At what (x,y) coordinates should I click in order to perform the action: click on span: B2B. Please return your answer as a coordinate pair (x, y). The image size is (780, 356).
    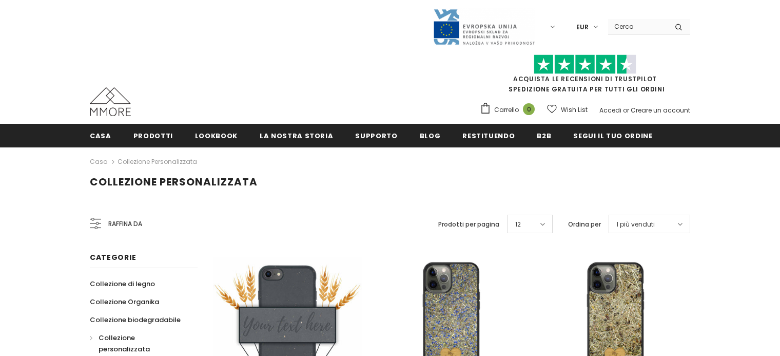
    Looking at the image, I should click on (544, 136).